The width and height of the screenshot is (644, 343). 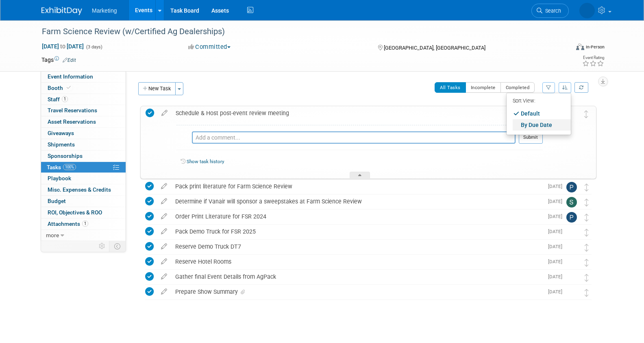 What do you see at coordinates (70, 77) in the screenshot?
I see `span: Event Information` at bounding box center [70, 77].